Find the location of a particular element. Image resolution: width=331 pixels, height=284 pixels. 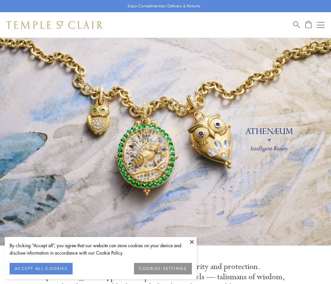

p: Enjoy Complimentary Delivery & Returns is located at coordinates (164, 6).